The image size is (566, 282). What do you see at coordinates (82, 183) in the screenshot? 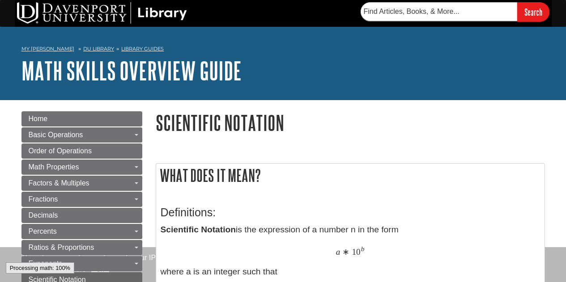
I see `a: Factors & Multiples` at bounding box center [82, 183].